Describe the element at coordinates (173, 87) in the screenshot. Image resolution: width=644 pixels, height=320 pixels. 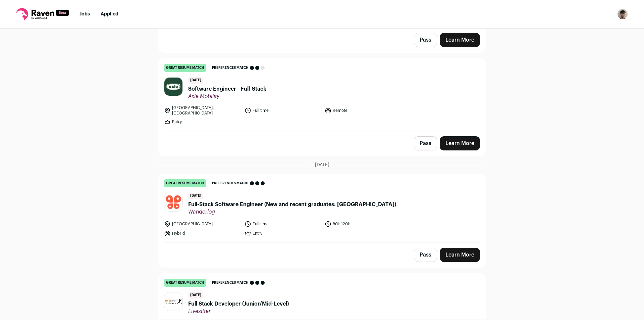
I see `img: 9f2e48d26bc0102a584725612273b3a444e36b7594858c3c5e2e118535537167.jpg` at that location.